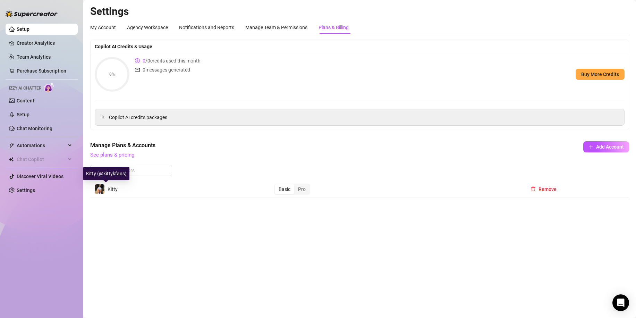  Describe the element at coordinates (40, 176) in the screenshot. I see `a: Discover Viral Videos` at that location.